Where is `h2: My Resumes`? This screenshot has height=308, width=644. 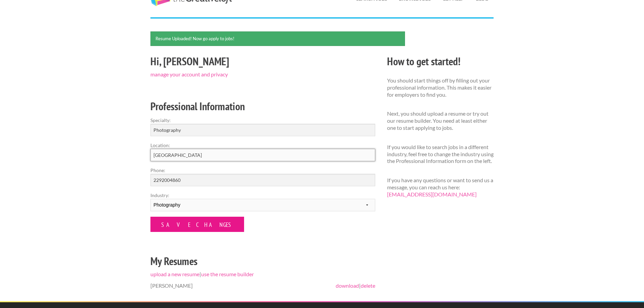
h2: My Resumes is located at coordinates (263, 261).